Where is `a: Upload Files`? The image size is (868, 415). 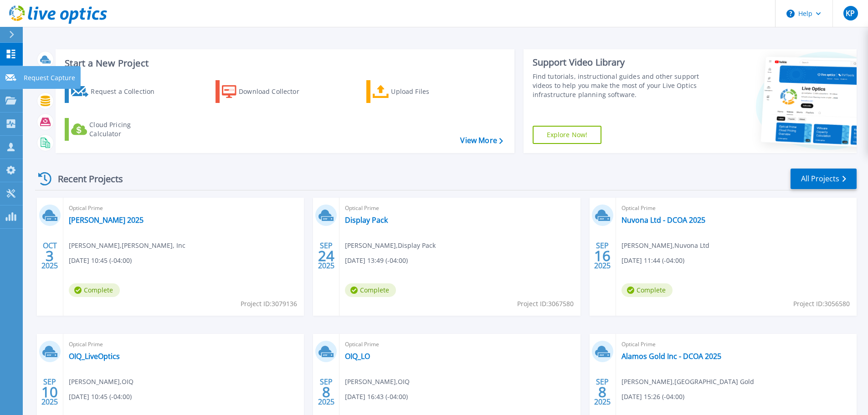
a: Upload Files is located at coordinates (417, 92).